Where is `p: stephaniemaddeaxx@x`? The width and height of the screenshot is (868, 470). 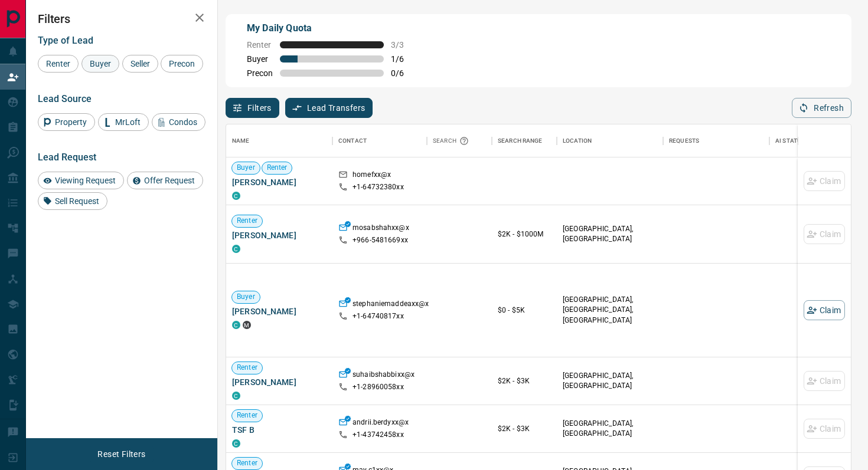
p: stephaniemaddeaxx@x is located at coordinates (391, 305).